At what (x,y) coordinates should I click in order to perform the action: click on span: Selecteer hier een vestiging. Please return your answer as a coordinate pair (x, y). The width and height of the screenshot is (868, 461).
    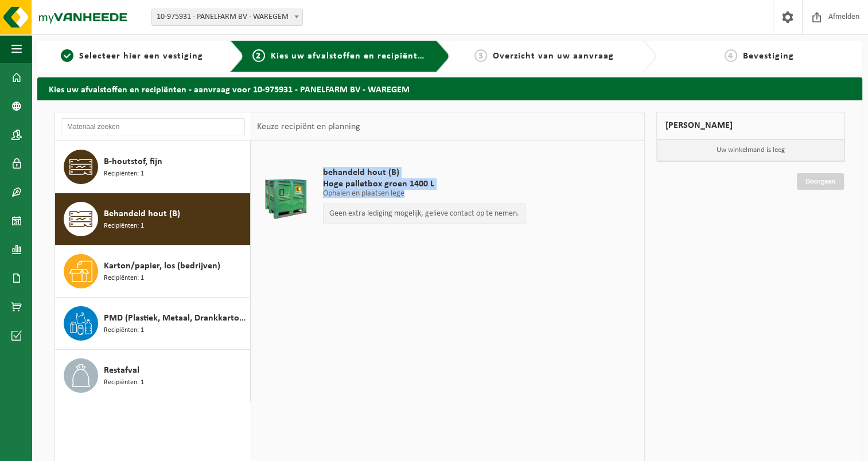
    Looking at the image, I should click on (141, 56).